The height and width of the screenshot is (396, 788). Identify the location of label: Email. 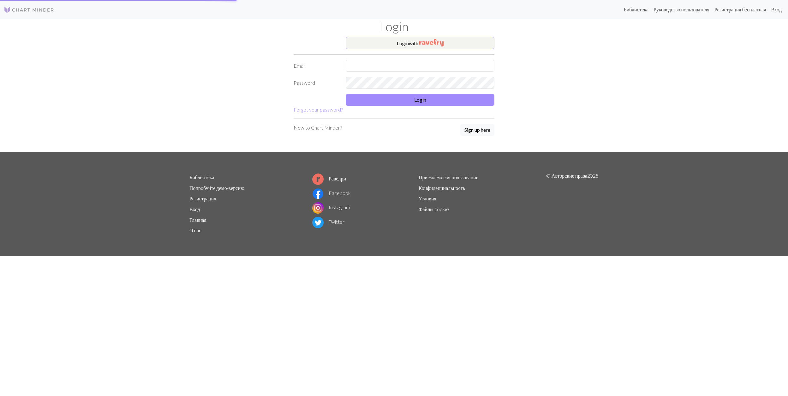
(316, 66).